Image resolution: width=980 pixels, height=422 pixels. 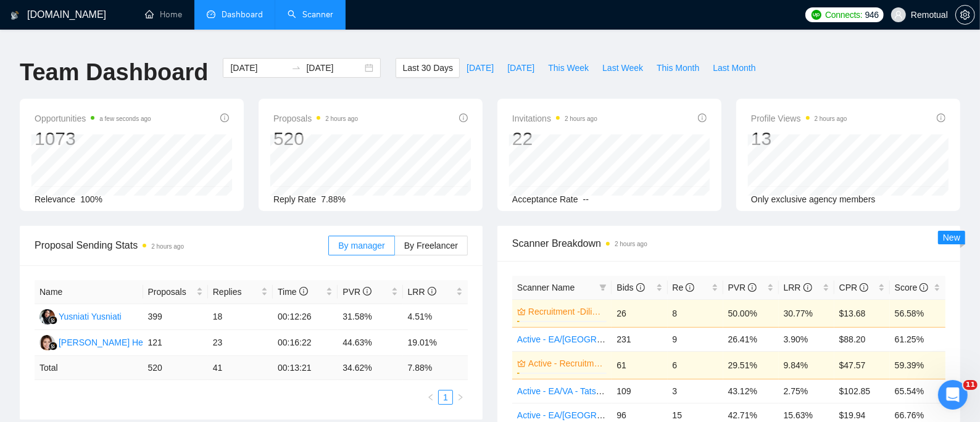 What do you see at coordinates (918, 339) in the screenshot?
I see `td: 61.25%` at bounding box center [918, 339].